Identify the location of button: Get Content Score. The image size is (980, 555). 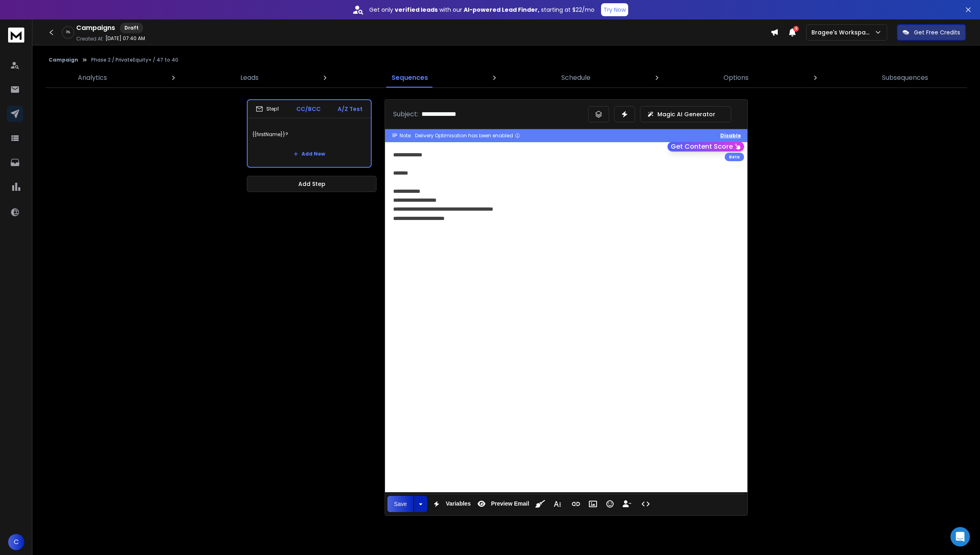
(706, 146).